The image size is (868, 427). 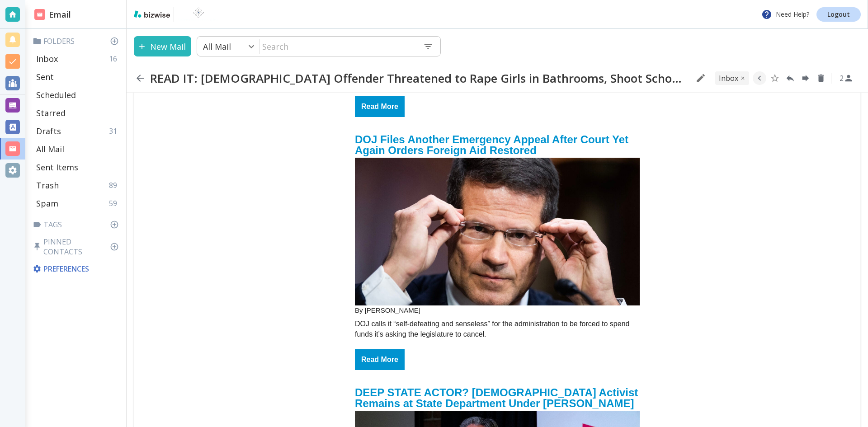 I want to click on p: Sent, so click(x=44, y=77).